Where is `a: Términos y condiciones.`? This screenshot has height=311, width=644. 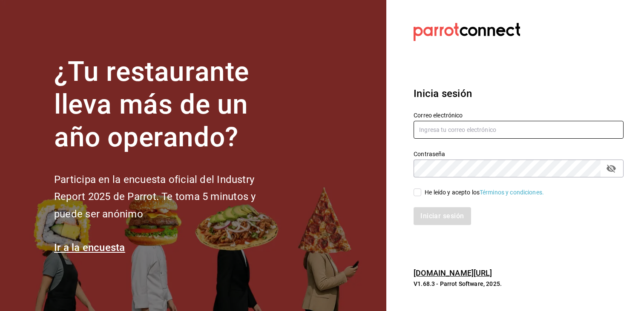
a: Términos y condiciones. is located at coordinates (511, 193).